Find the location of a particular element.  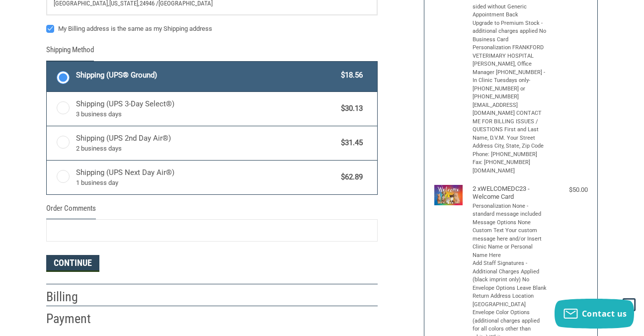

legend: Shipping Method is located at coordinates (70, 52).